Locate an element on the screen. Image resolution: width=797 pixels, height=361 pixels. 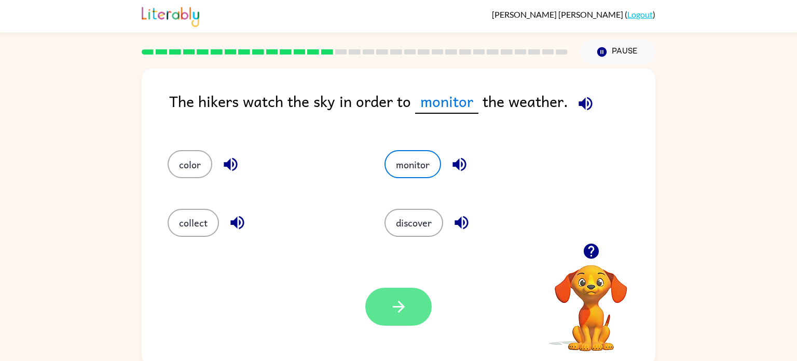
button: Pause is located at coordinates (618, 52).